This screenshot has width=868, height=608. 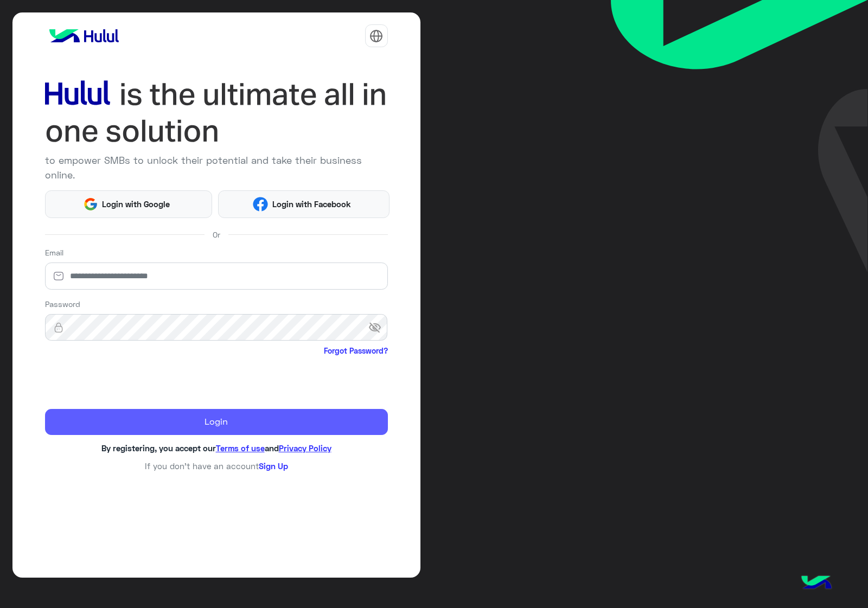 What do you see at coordinates (305, 448) in the screenshot?
I see `a: Privacy Policy` at bounding box center [305, 448].